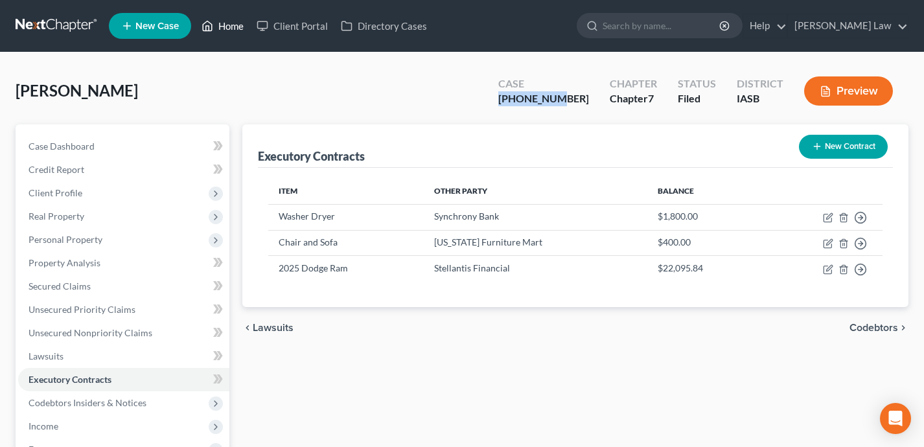 This screenshot has height=447, width=924. I want to click on span: Unsecured Nonpriority Claims, so click(90, 332).